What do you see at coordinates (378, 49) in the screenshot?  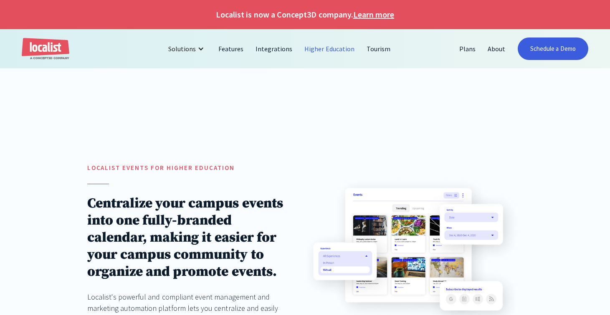 I see `a: Tourism` at bounding box center [378, 49].